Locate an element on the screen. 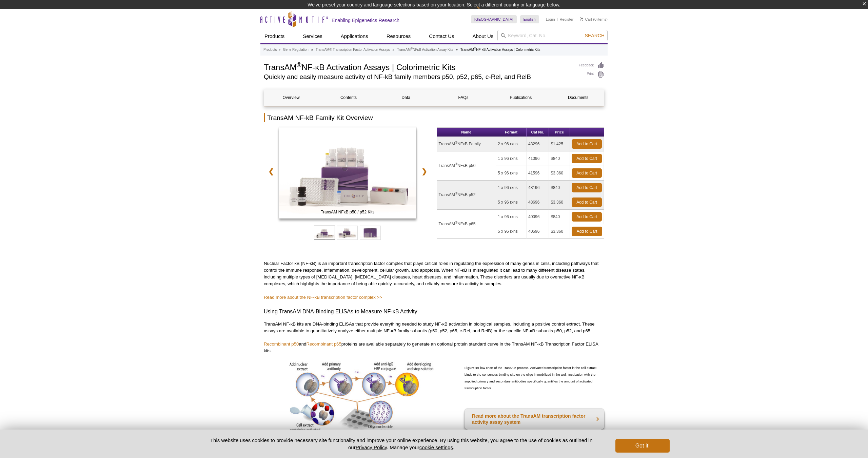 Image resolution: width=868 pixels, height=458 pixels. p: TransAM NF-κB kits are DNA-binding ELISAs that provide everything needed to study NF-κB activatio... is located at coordinates (434, 328).